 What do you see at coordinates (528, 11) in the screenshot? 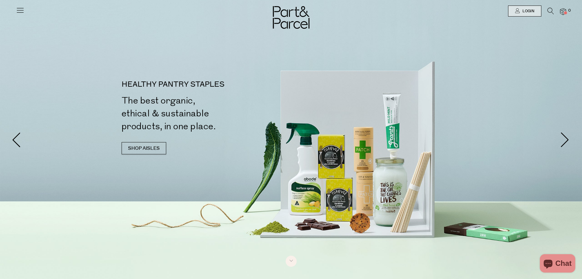
I see `span: Login` at bounding box center [528, 11].